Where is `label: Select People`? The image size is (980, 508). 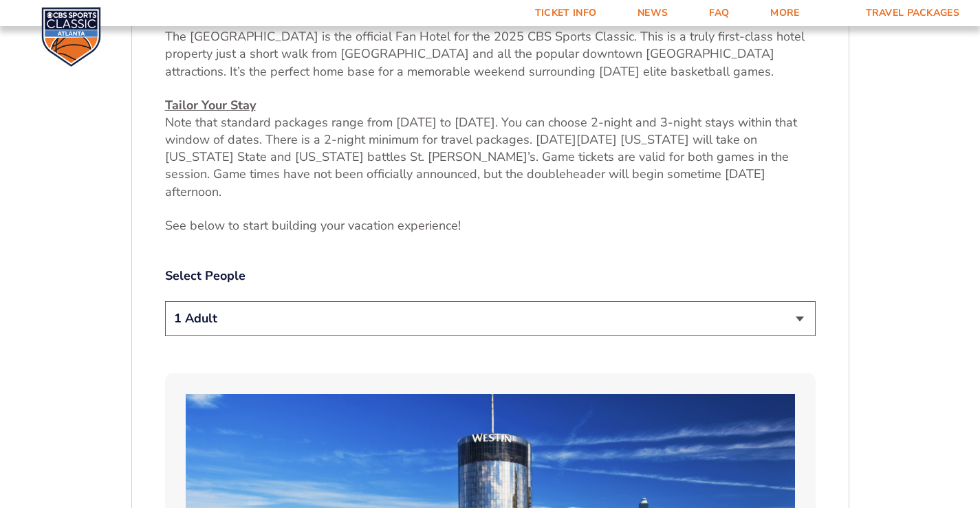 label: Select People is located at coordinates (490, 276).